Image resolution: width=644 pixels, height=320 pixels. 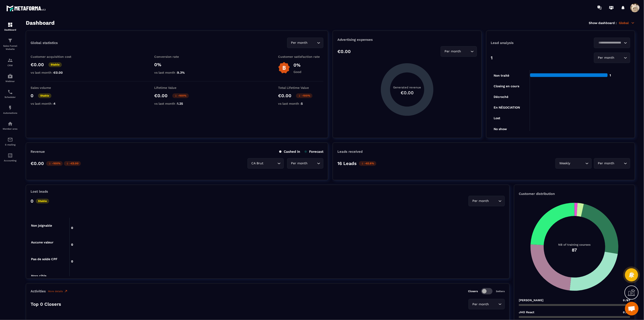 I want to click on p: Global statistics, so click(x=44, y=43).